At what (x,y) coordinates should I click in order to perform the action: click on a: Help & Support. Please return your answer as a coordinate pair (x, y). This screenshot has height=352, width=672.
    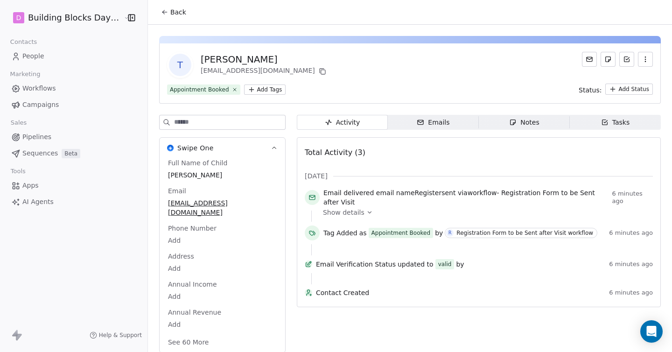
    Looking at the image, I should click on (116, 335).